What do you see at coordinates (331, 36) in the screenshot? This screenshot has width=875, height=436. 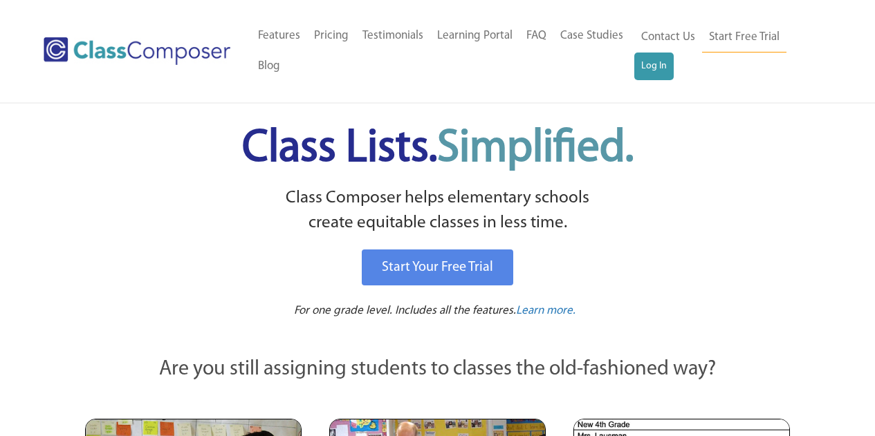 I see `a: Pricing` at bounding box center [331, 36].